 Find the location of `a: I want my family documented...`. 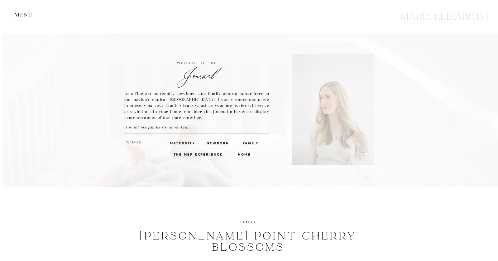

a: I want my family documented... is located at coordinates (165, 127).